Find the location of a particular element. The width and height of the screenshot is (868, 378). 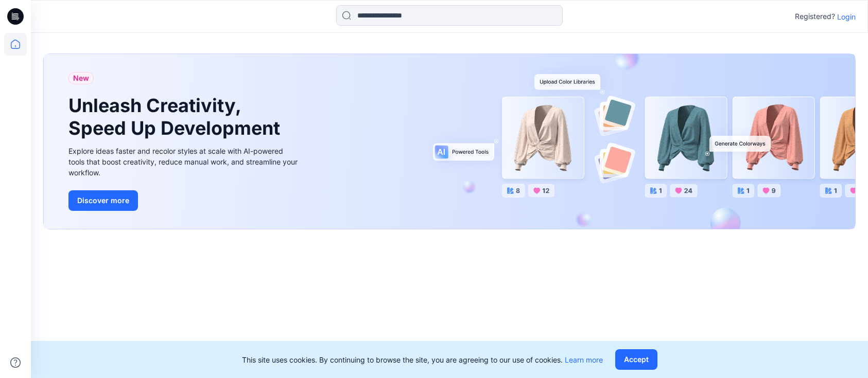

a: Discover more is located at coordinates (184, 201).